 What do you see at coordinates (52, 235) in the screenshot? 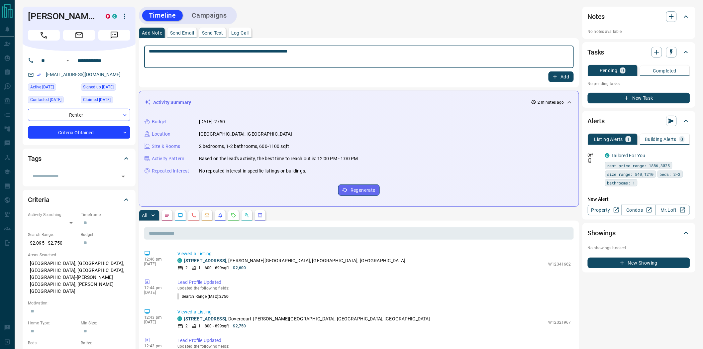
I see `p: Search Range:` at bounding box center [52, 235].